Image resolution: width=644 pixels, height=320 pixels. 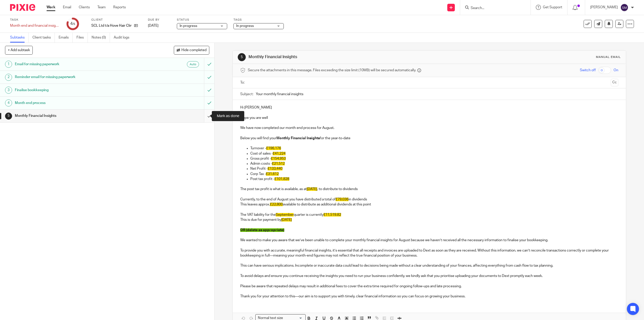 I want to click on a: Subtasks, so click(x=20, y=38).